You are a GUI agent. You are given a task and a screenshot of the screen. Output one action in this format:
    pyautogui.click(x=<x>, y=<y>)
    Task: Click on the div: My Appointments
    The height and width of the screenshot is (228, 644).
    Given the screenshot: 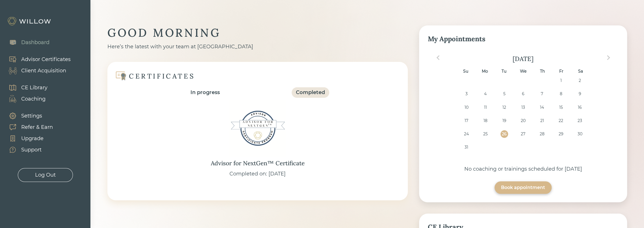 What is the action you would take?
    pyautogui.click(x=523, y=39)
    